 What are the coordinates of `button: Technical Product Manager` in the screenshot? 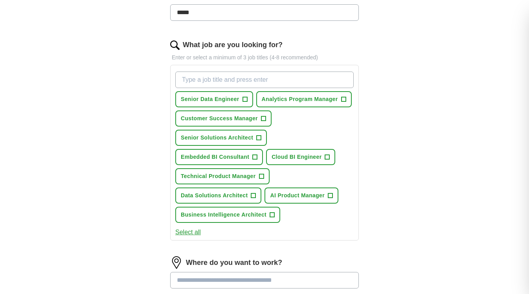 It's located at (222, 176).